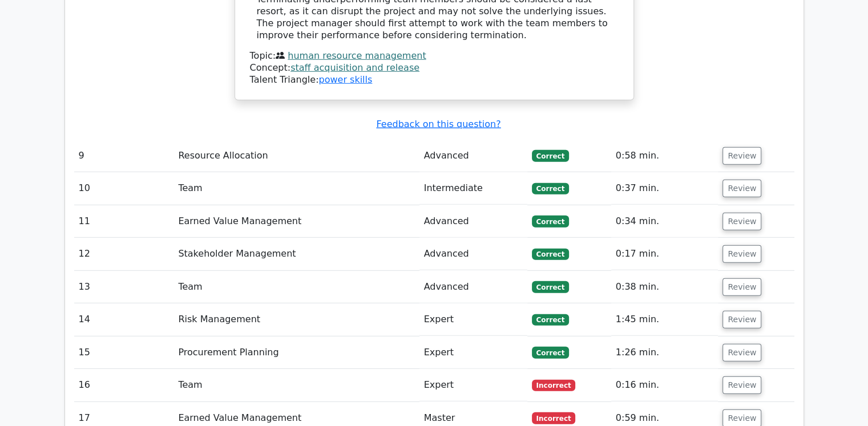 Image resolution: width=868 pixels, height=426 pixels. I want to click on td: 1:26 min., so click(665, 353).